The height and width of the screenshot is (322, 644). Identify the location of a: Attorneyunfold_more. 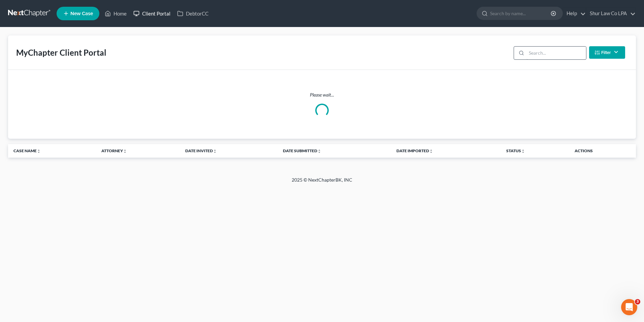
(114, 150).